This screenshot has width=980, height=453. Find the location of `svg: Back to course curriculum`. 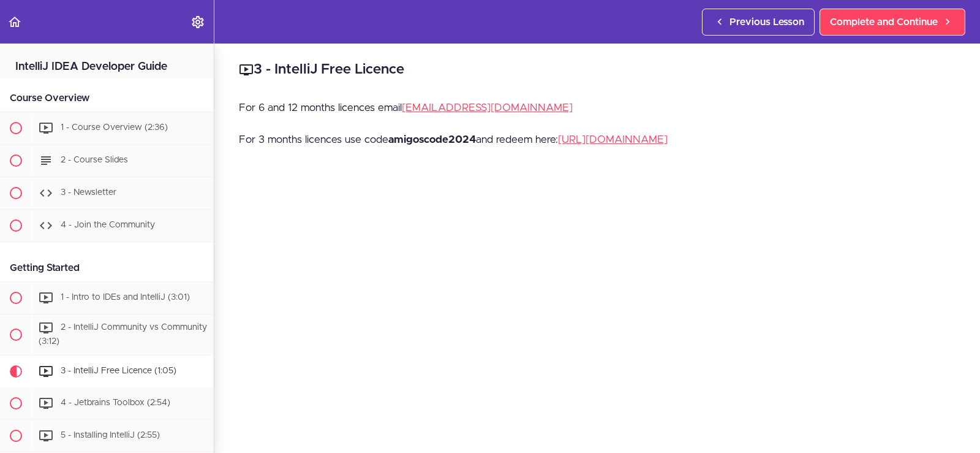

svg: Back to course curriculum is located at coordinates (15, 22).